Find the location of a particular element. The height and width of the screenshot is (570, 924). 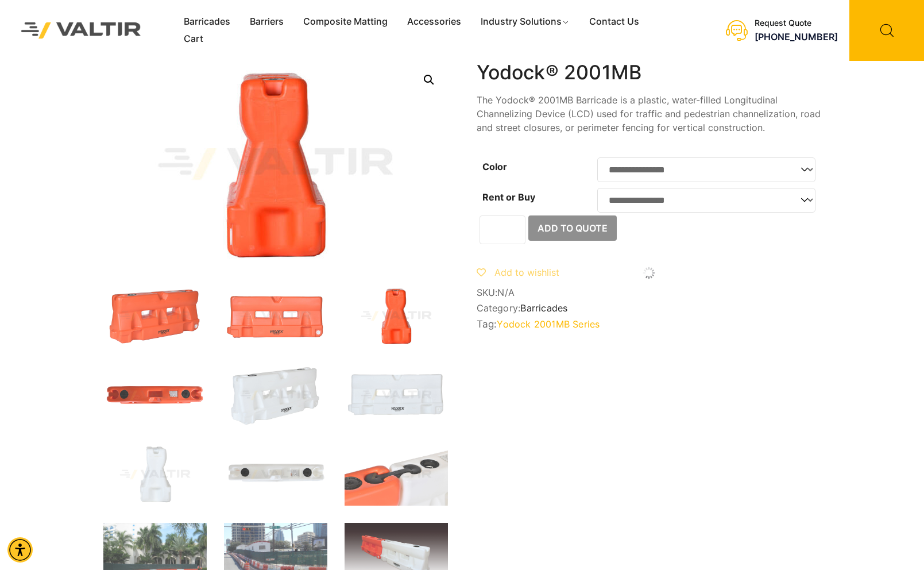

a: Yodock 2001MB Series is located at coordinates (548, 324).